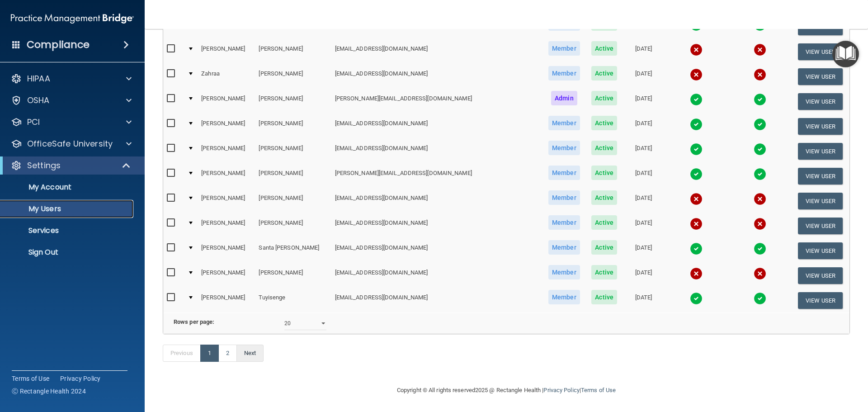 The width and height of the screenshot is (868, 412). What do you see at coordinates (67, 209) in the screenshot?
I see `p: My Users` at bounding box center [67, 209].